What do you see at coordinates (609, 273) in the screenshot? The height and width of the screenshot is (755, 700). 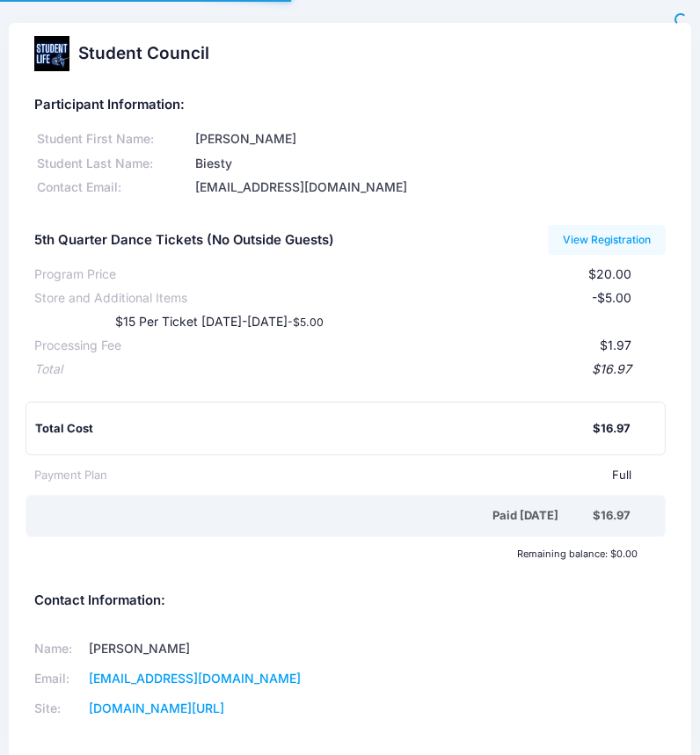 I see `span: $20.00` at bounding box center [609, 273].